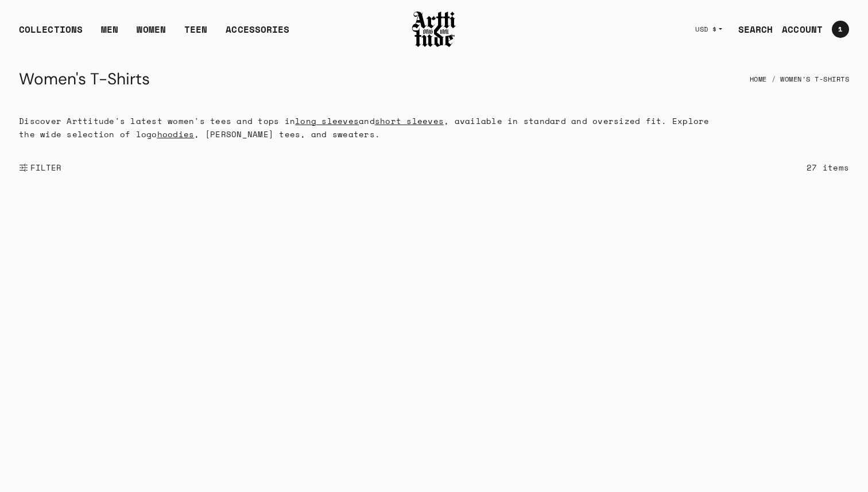 This screenshot has height=492, width=868. What do you see at coordinates (40, 168) in the screenshot?
I see `button: Show filters` at bounding box center [40, 168].